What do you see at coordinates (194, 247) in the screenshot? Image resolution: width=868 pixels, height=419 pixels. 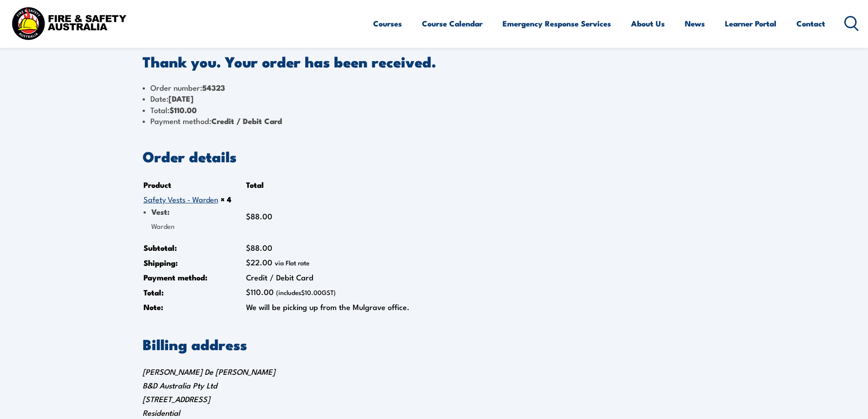 I see `th: Subtotal:` at bounding box center [194, 247].